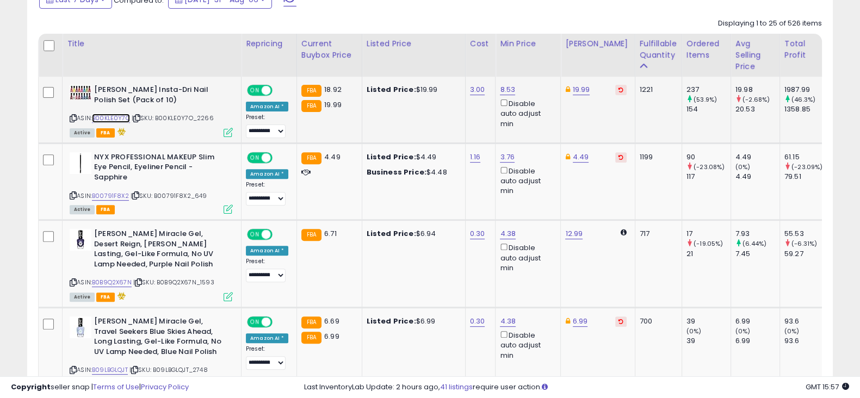 The width and height of the screenshot is (860, 398). What do you see at coordinates (706, 50) in the screenshot?
I see `div: Ordered Items` at bounding box center [706, 50].